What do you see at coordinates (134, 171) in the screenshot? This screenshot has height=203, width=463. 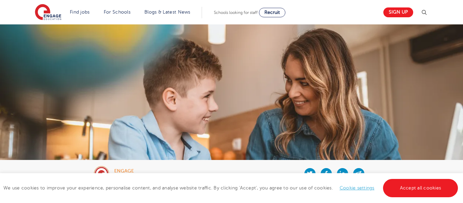 I see `div: engage` at bounding box center [134, 171].